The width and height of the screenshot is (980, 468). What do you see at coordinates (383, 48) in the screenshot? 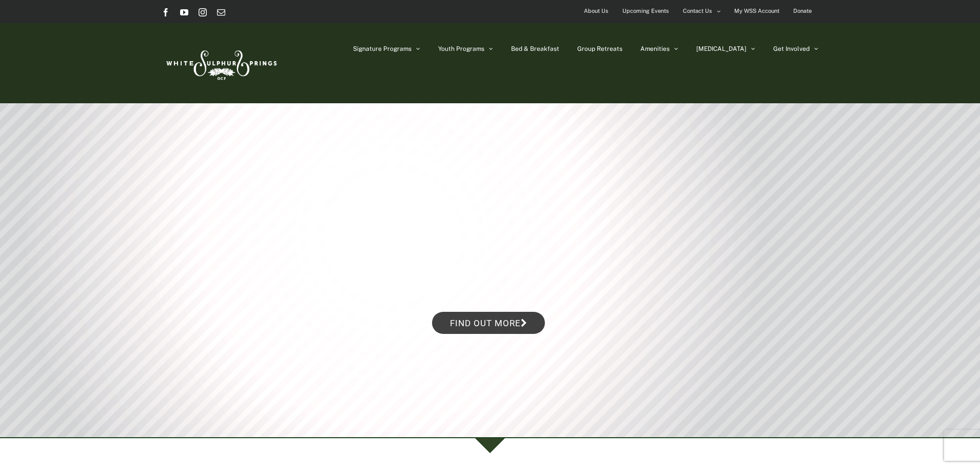
I see `span: Signature Programs` at bounding box center [383, 48].